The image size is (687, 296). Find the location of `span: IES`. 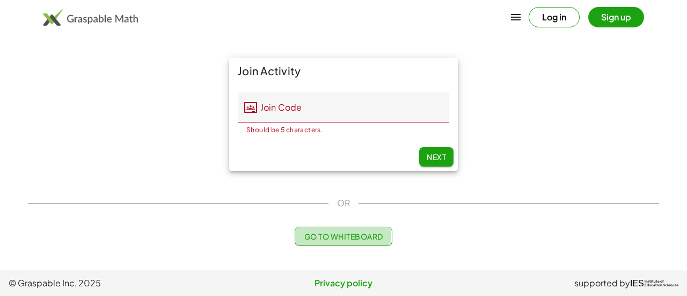

span: IES is located at coordinates (637, 283).